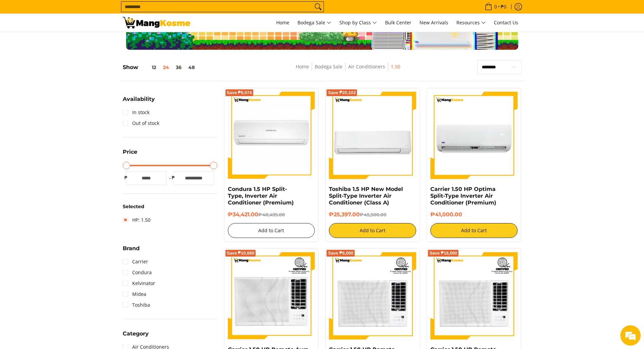  What do you see at coordinates (135, 333) in the screenshot?
I see `span: Category` at bounding box center [135, 333].